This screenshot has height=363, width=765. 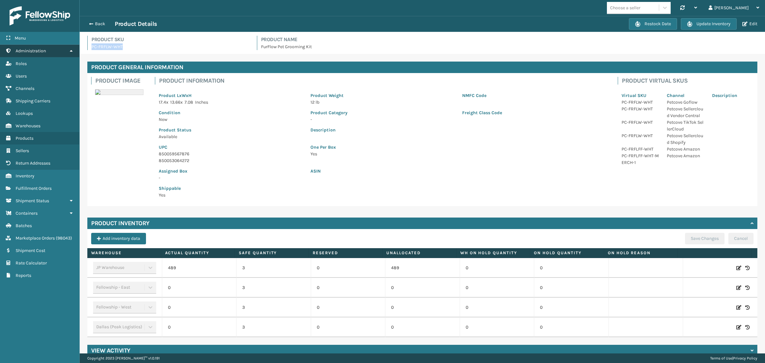 I want to click on p: 850059567876, so click(x=231, y=154).